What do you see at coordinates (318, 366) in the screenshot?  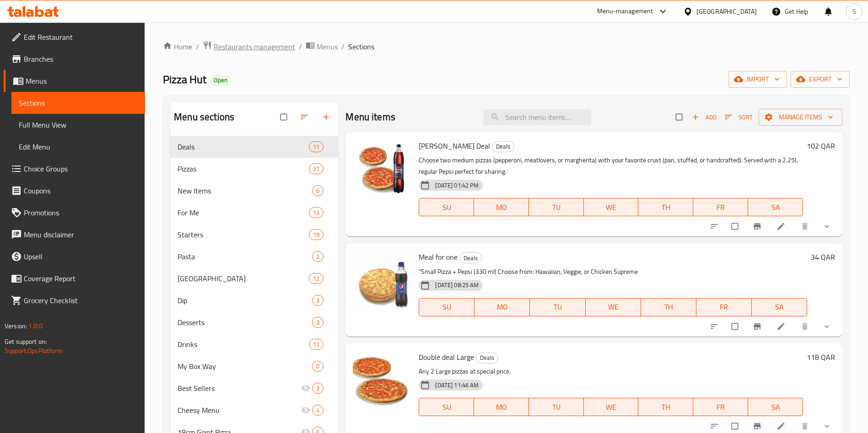 I see `span: 0` at bounding box center [318, 366].